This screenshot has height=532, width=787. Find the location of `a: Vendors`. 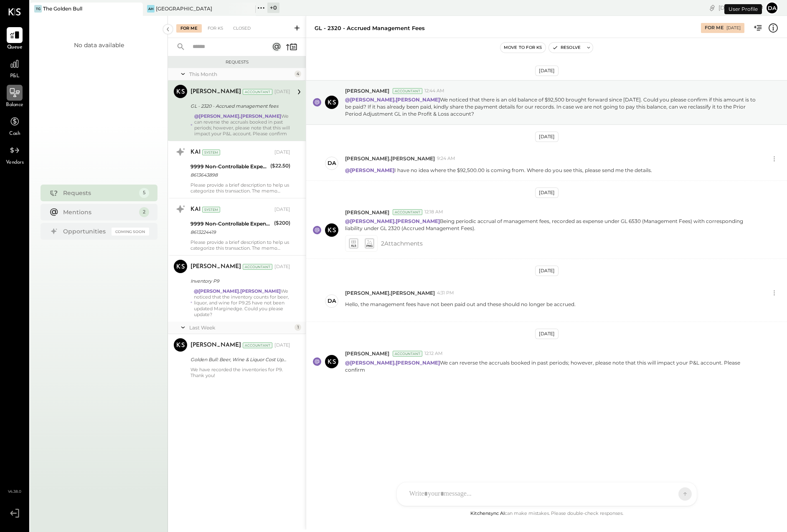

a: Vendors is located at coordinates (14, 154).